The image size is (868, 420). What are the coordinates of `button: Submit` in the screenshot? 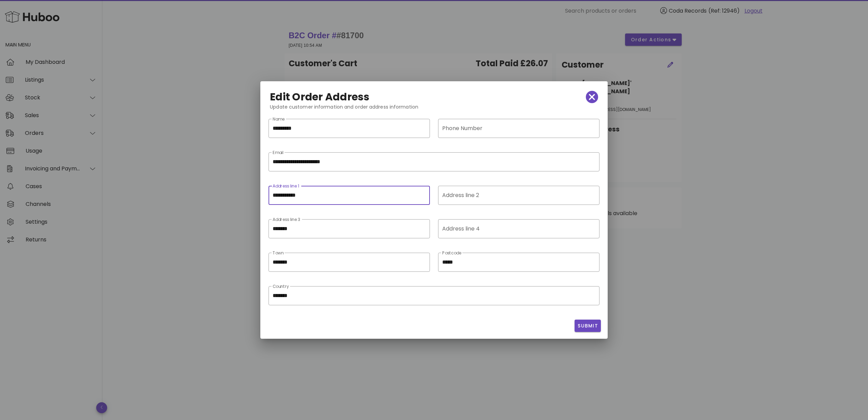 It's located at (587, 325).